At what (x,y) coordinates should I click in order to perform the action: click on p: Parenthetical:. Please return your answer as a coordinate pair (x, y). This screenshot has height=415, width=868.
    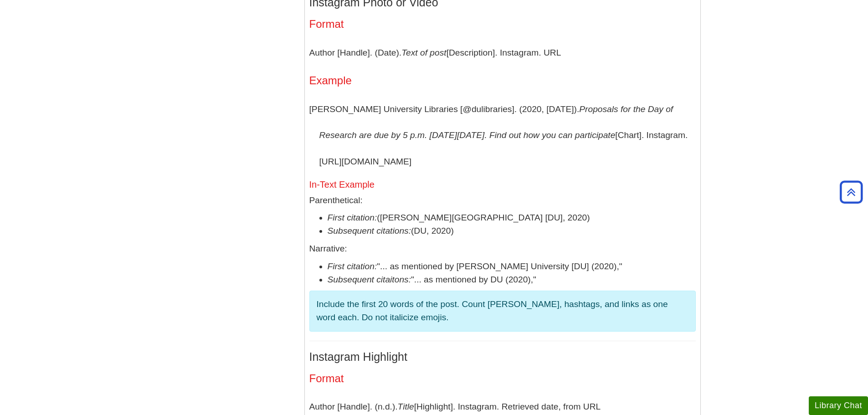
    Looking at the image, I should click on (502, 201).